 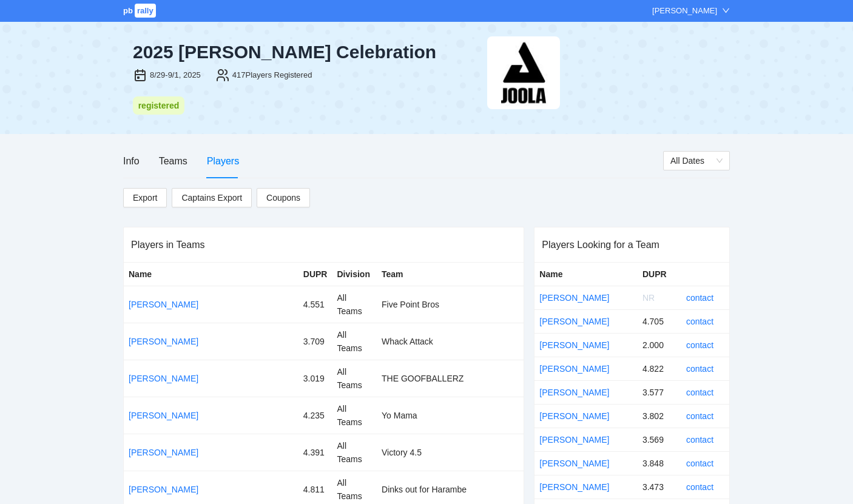 What do you see at coordinates (631, 244) in the screenshot?
I see `div: Players Looking for a Team` at bounding box center [631, 244].